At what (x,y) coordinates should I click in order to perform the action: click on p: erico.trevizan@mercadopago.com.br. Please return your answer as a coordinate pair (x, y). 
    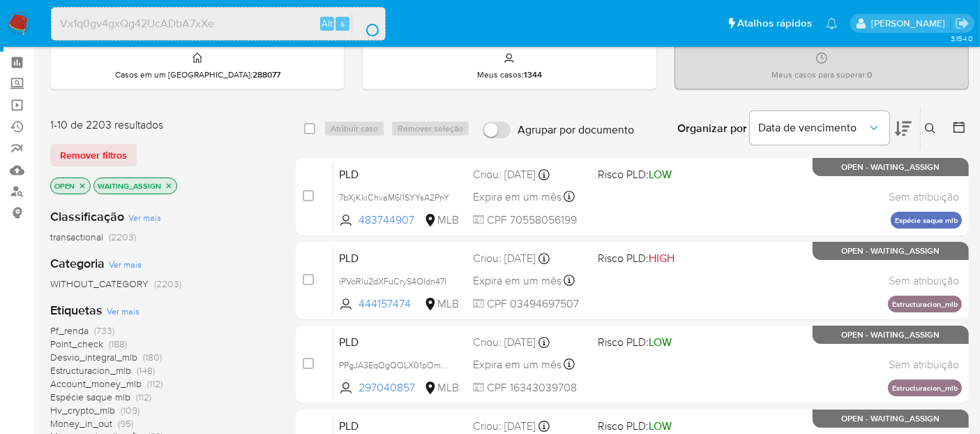
    Looking at the image, I should click on (910, 23).